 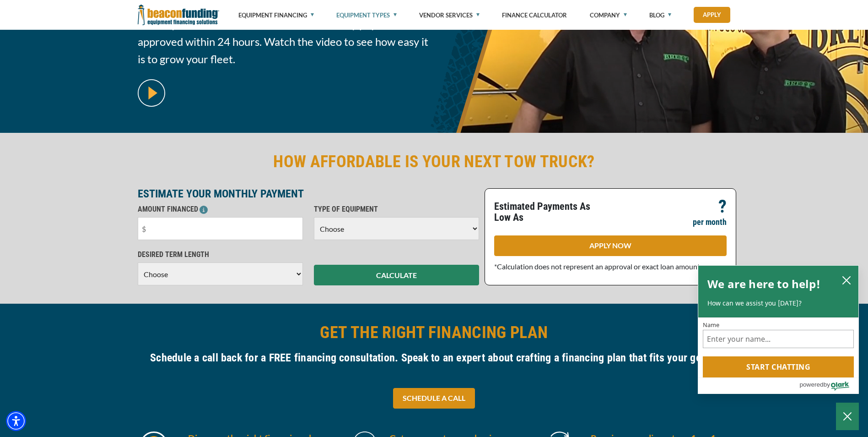 I want to click on p: per month, so click(x=710, y=222).